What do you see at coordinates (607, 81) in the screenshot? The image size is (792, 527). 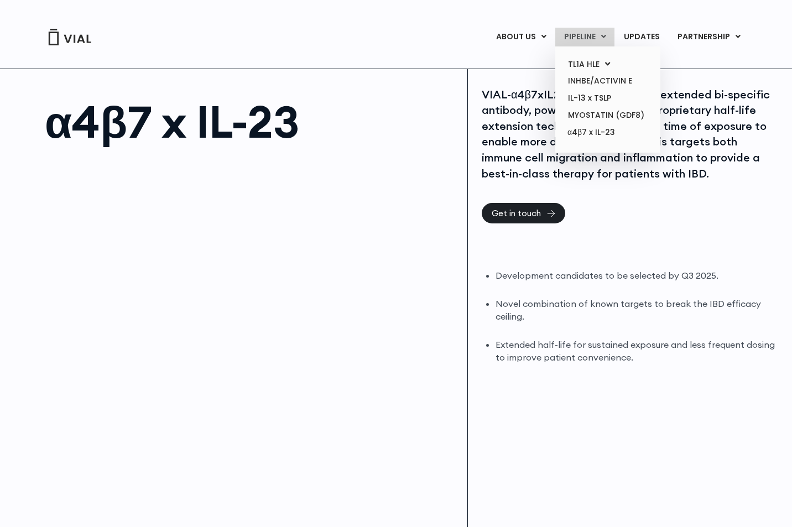 I see `a: INHBE/ACTIVIN E` at bounding box center [607, 81].